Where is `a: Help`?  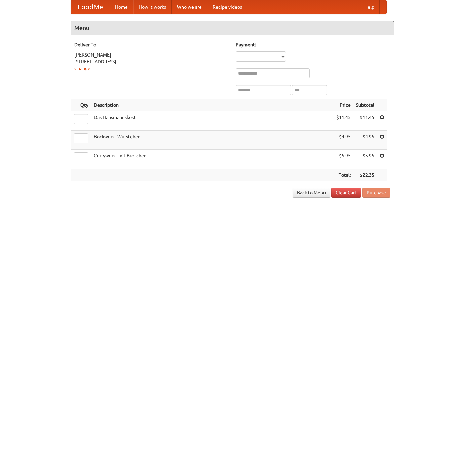
a: Help is located at coordinates (369, 7).